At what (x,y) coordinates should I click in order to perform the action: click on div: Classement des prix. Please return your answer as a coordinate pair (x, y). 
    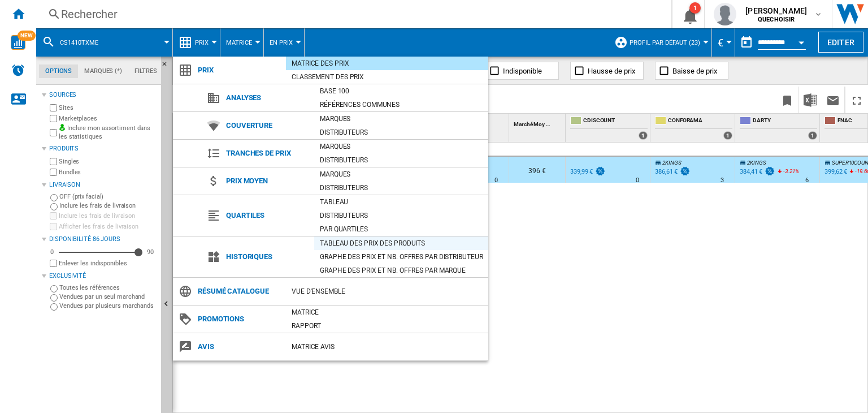
    Looking at the image, I should click on (387, 77).